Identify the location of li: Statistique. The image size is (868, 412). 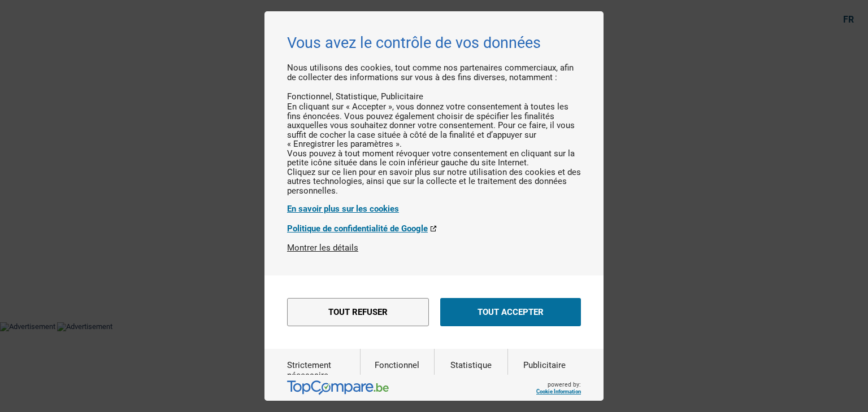
(358, 97).